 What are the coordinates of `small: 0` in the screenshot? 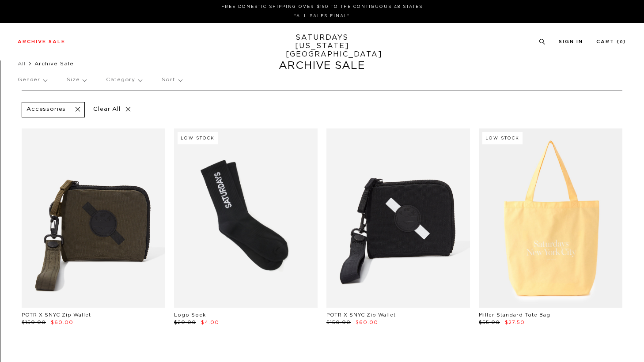 It's located at (621, 42).